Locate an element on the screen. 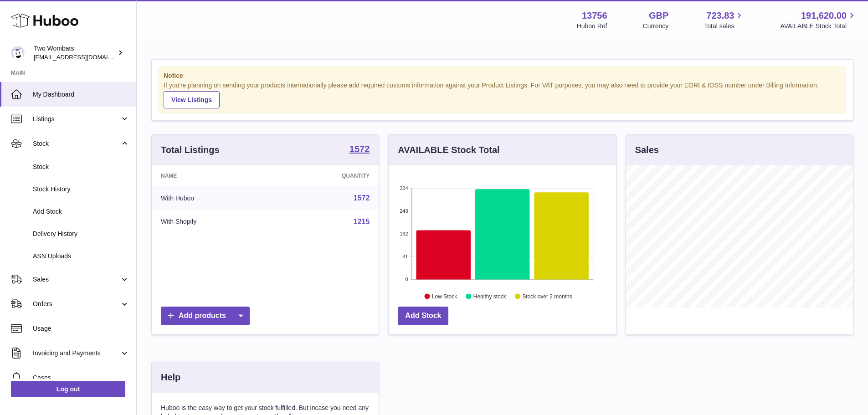 The height and width of the screenshot is (415, 868). td: With Huboo is located at coordinates (213, 198).